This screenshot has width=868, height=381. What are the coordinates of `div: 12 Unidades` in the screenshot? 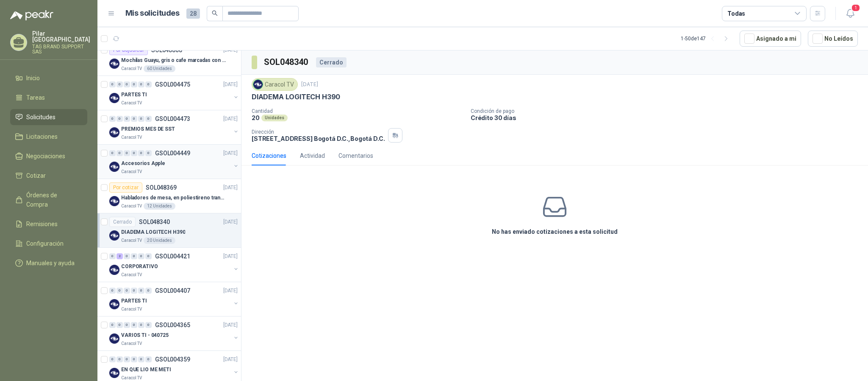 It's located at (160, 206).